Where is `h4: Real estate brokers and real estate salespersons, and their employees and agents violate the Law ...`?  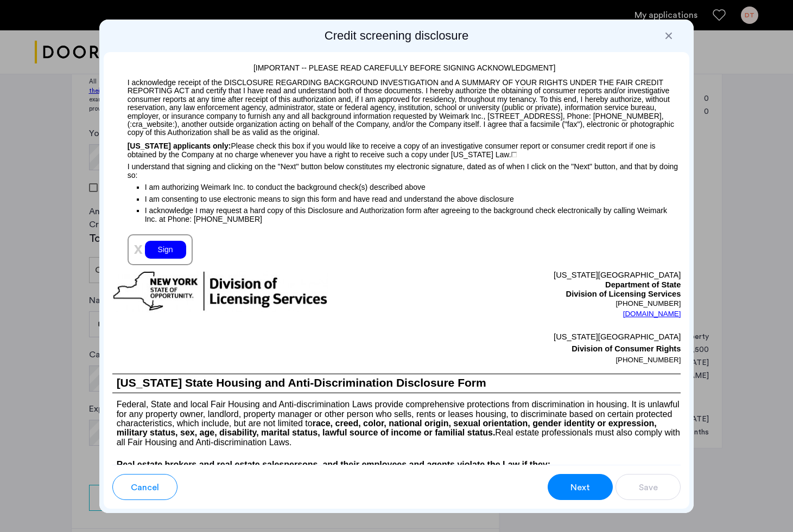
h4: Real estate brokers and real estate salespersons, and their employees and agents violate the Law ... is located at coordinates (397, 465).